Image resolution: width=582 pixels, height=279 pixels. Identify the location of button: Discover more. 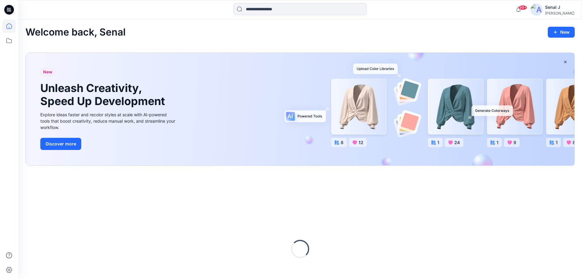
(61, 144).